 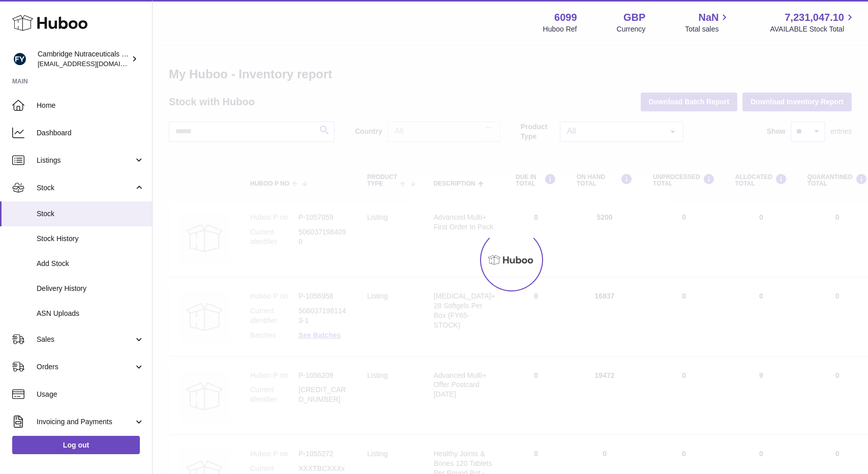 I want to click on span: Total sales, so click(x=707, y=29).